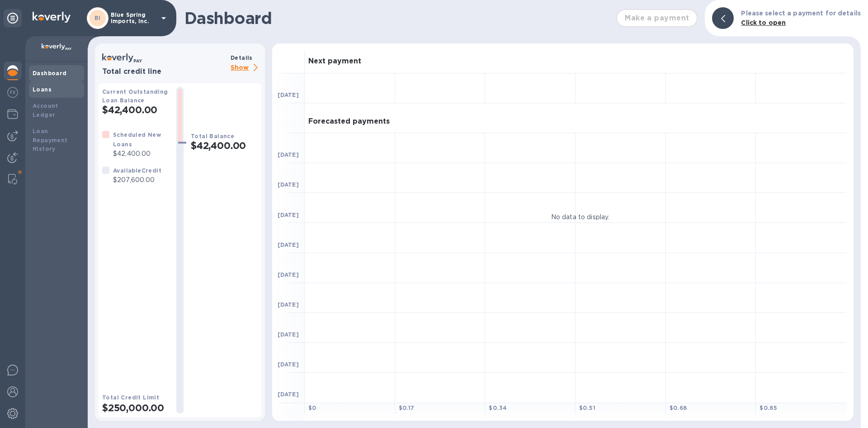 Image resolution: width=868 pixels, height=428 pixels. I want to click on div: Unpin categories, so click(13, 18).